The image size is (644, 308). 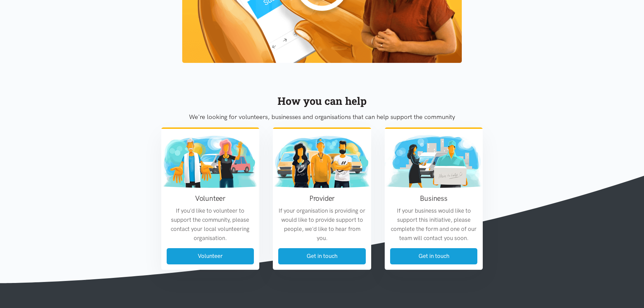 I want to click on a: Volunteer, so click(x=211, y=256).